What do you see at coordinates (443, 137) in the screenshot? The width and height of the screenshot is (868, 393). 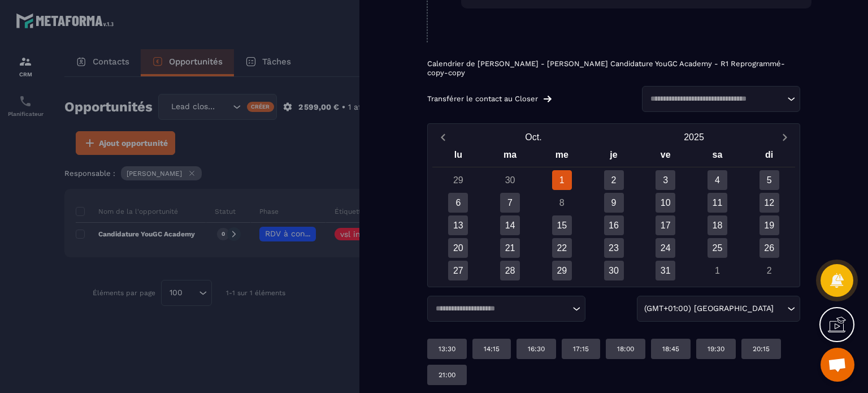 I see `button: Previous month` at bounding box center [443, 137].